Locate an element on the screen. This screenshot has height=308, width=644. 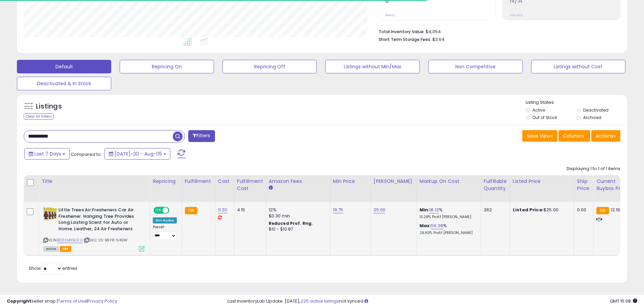
a: 19.75 is located at coordinates (338, 210).